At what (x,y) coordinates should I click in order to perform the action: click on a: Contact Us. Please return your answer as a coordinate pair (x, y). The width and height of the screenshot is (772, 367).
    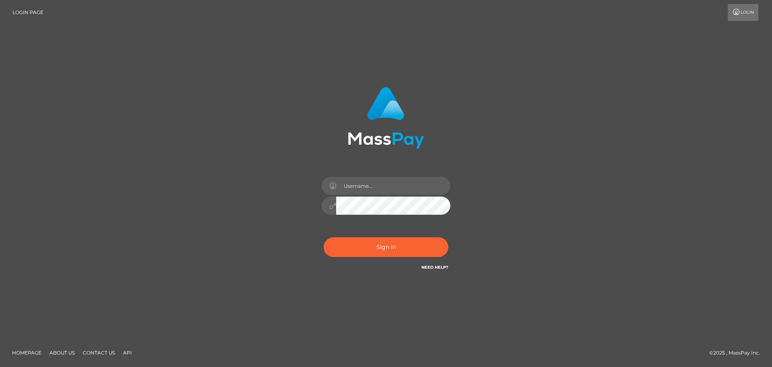
    Looking at the image, I should click on (99, 352).